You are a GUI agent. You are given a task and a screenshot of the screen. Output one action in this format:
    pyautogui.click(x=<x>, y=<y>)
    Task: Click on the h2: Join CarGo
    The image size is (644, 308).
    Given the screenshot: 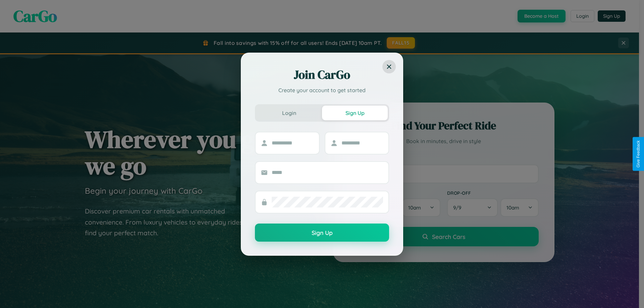 What is the action you would take?
    pyautogui.click(x=322, y=75)
    